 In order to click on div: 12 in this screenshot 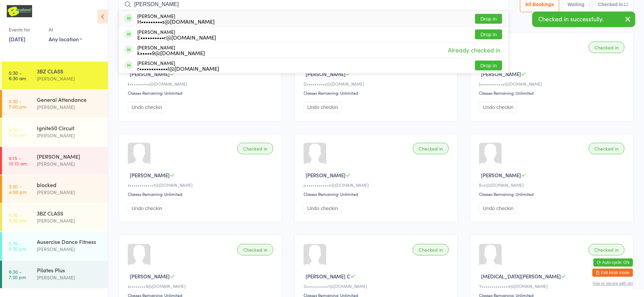, I will do `click(626, 4)`.